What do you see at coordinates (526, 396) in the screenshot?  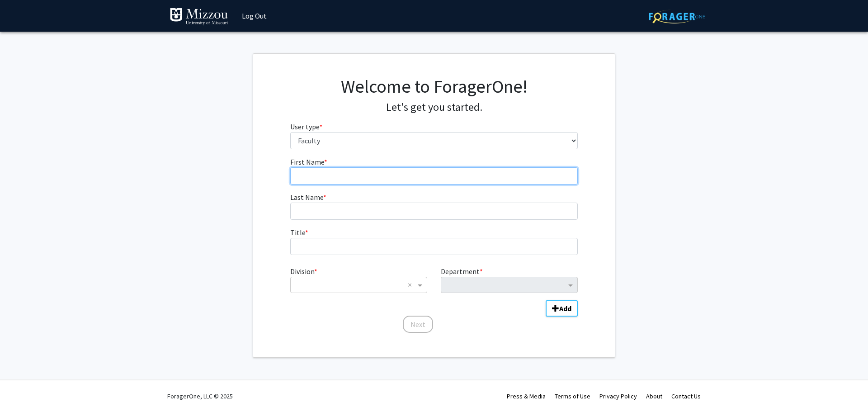 I see `a: Press & Media` at bounding box center [526, 396].